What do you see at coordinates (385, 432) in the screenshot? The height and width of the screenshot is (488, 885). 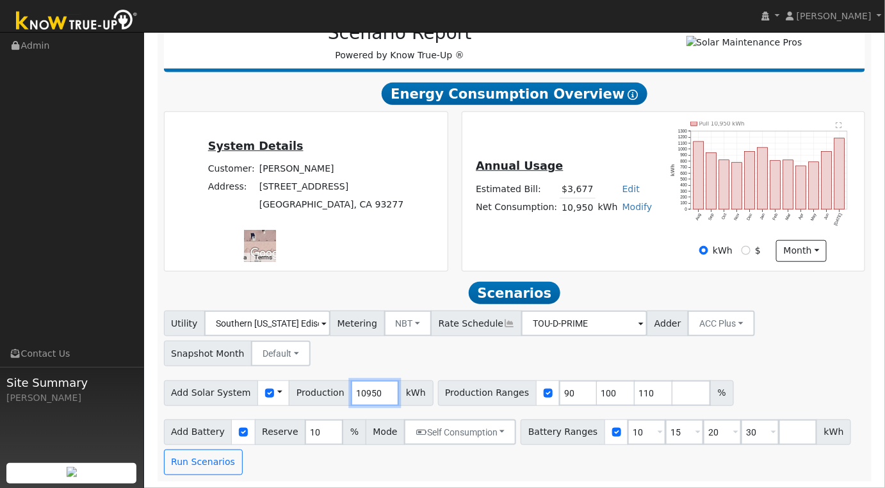 I see `span: Mode` at bounding box center [385, 432].